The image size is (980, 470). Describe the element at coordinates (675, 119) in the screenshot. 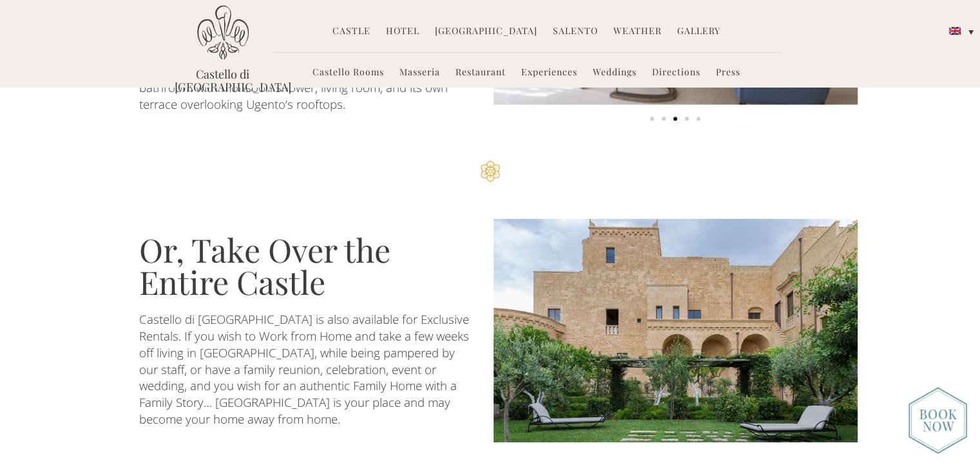

I see `span: Go to slide 3` at that location.